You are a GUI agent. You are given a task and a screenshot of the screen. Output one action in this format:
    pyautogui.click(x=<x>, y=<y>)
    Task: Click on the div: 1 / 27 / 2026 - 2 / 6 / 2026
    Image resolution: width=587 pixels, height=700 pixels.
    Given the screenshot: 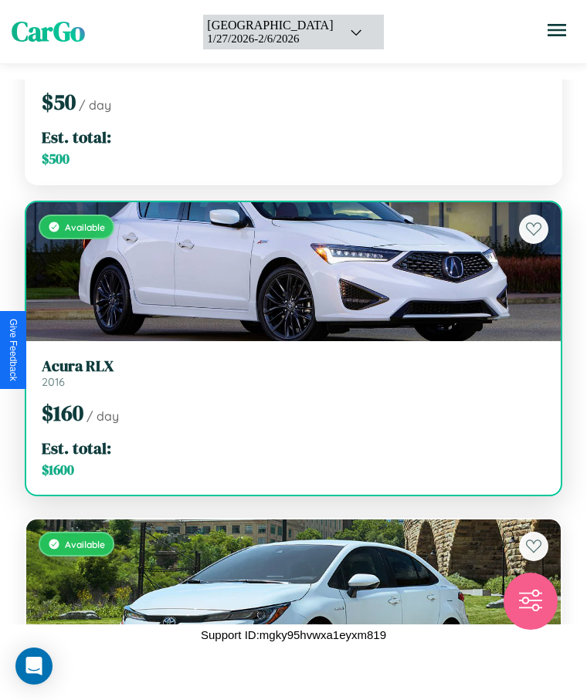 What is the action you would take?
    pyautogui.click(x=270, y=39)
    